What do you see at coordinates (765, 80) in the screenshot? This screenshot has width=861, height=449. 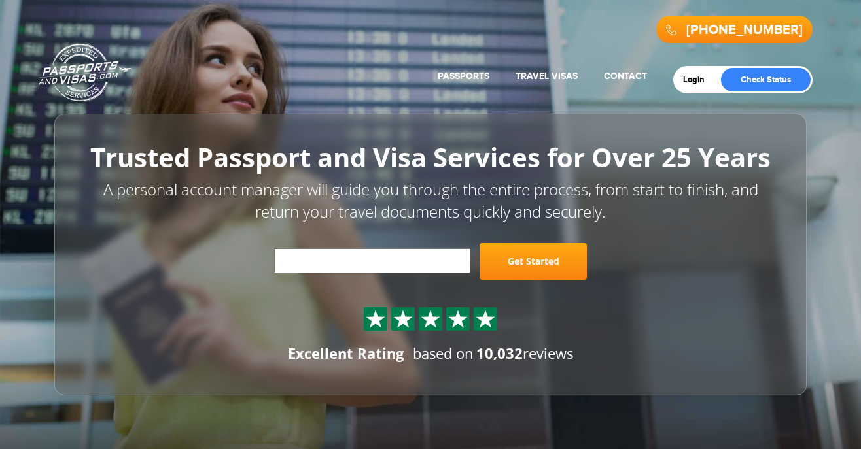 I see `a: Check Status` at bounding box center [765, 80].